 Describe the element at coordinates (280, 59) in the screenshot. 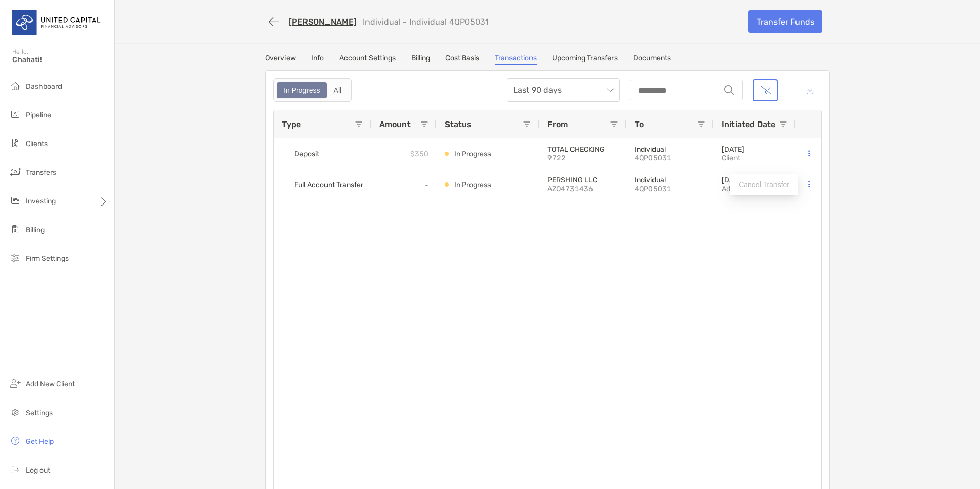

I see `a: Overview` at that location.